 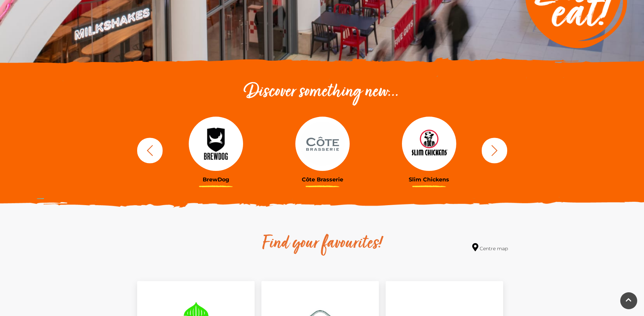 I want to click on h3: Slim Chickens, so click(x=429, y=180).